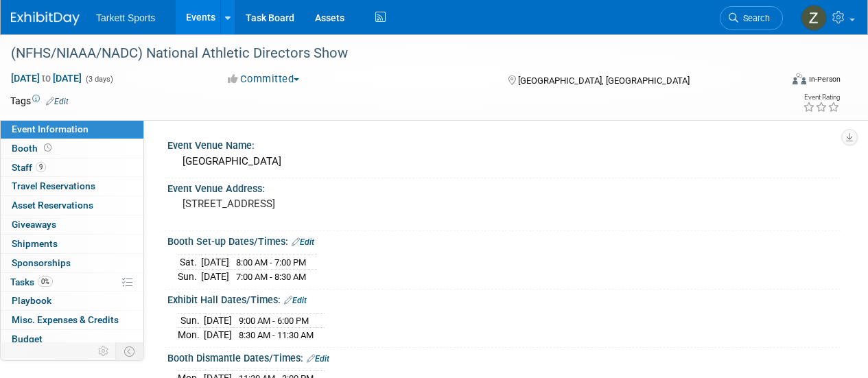 This screenshot has height=378, width=868. Describe the element at coordinates (72, 224) in the screenshot. I see `a: Giveaways` at that location.